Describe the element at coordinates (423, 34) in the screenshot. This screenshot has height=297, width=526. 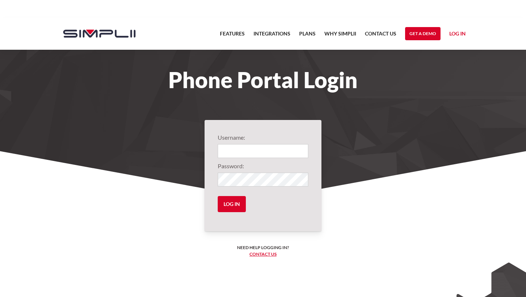
I see `a: Get a Demo` at that location.